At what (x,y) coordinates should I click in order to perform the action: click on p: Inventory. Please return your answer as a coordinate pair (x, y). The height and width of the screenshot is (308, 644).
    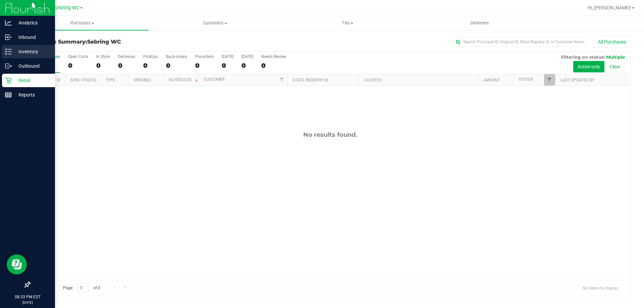
    Looking at the image, I should click on (32, 51).